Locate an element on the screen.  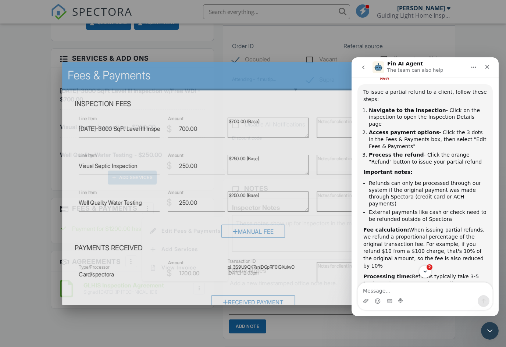
button: Gif picker is located at coordinates (38, 244).